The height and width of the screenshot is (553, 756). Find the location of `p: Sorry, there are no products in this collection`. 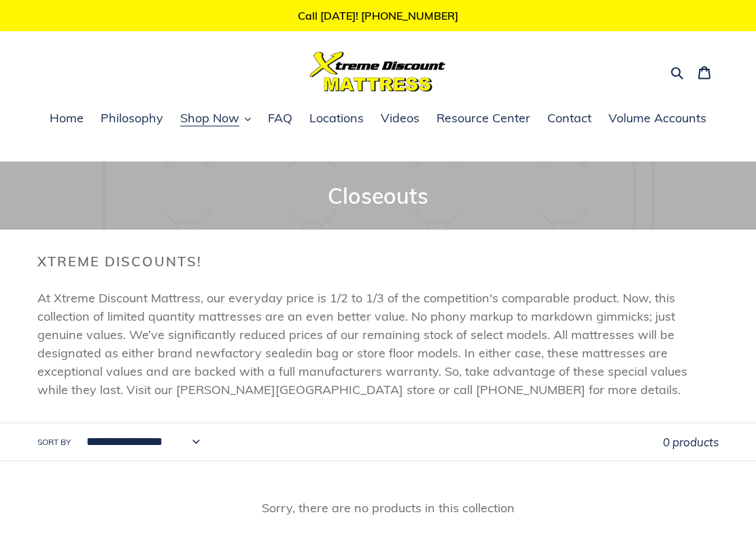

p: Sorry, there are no products in this collection is located at coordinates (388, 508).